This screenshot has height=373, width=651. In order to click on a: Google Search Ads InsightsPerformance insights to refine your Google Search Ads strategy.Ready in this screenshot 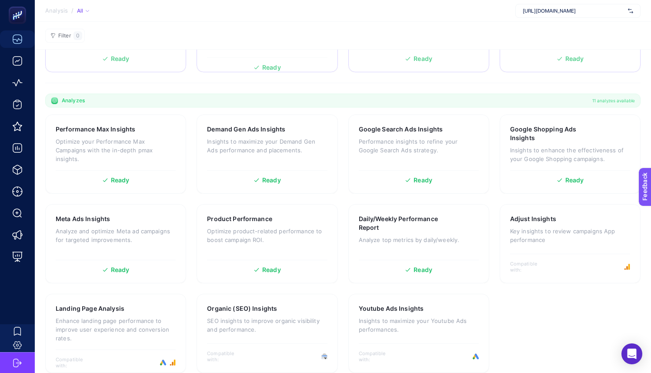, I will do `click(419, 154)`.